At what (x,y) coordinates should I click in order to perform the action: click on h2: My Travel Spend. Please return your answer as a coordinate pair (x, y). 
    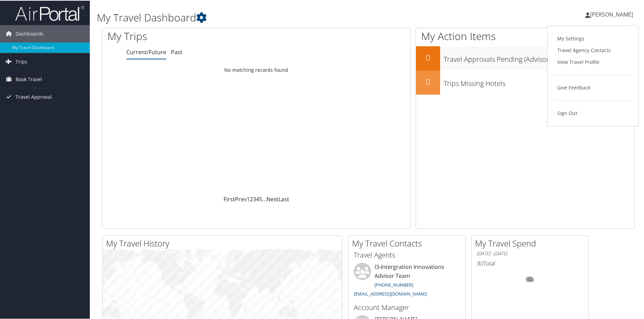
    Looking at the image, I should click on (532, 243).